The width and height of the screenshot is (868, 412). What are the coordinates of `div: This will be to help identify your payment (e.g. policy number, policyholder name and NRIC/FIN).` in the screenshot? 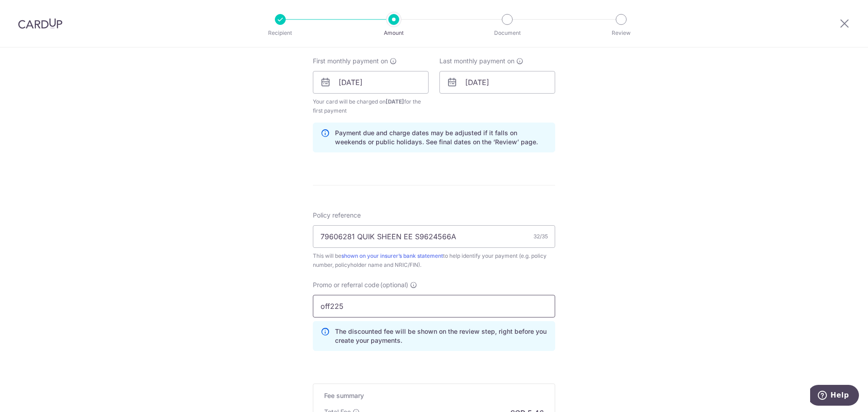 It's located at (434, 260).